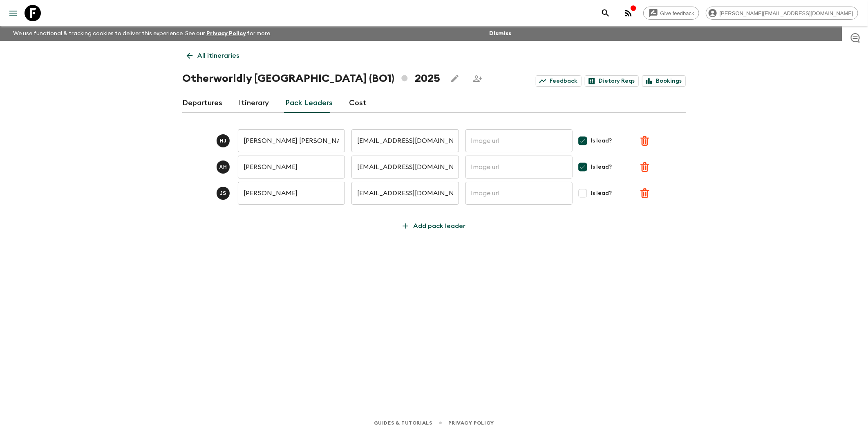  I want to click on a: Feedback, so click(558, 81).